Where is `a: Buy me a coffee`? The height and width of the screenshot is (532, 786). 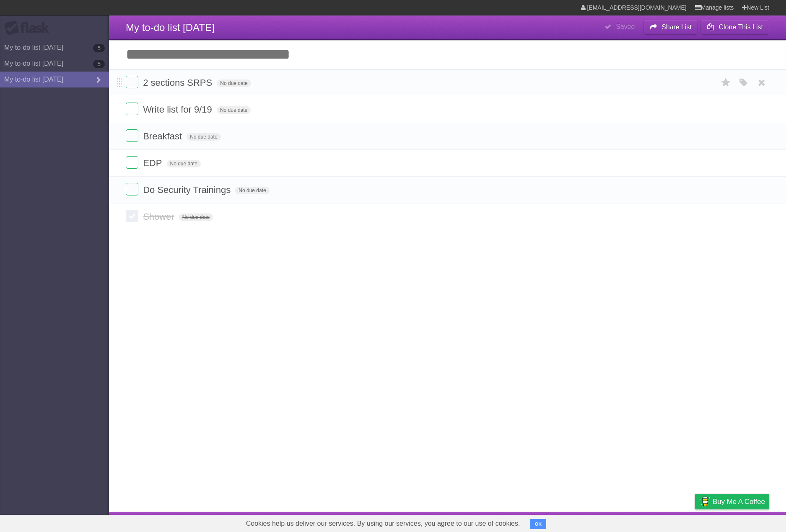 a: Buy me a coffee is located at coordinates (732, 502).